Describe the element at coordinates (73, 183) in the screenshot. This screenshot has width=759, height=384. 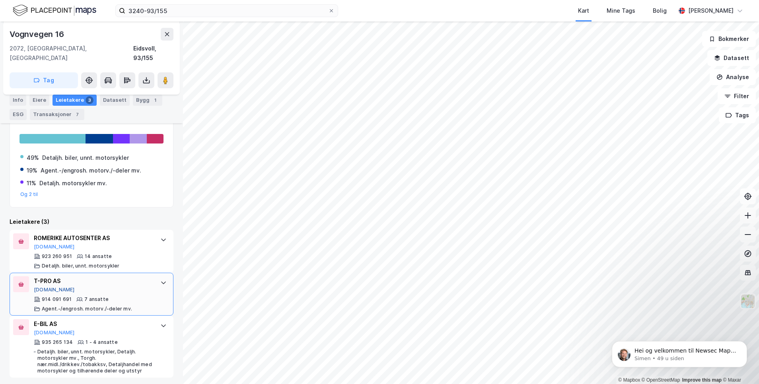
I see `div: Detaljh. motorsykler mv.` at that location.